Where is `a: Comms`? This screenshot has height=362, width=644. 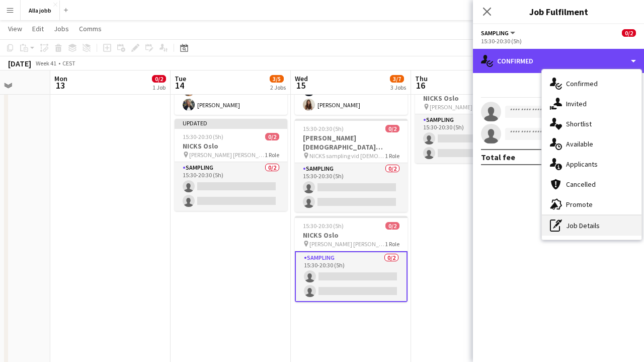 a: Comms is located at coordinates (90, 29).